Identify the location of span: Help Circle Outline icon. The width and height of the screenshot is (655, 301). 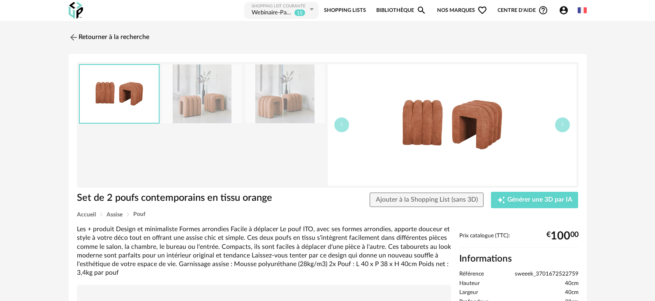
(543, 10).